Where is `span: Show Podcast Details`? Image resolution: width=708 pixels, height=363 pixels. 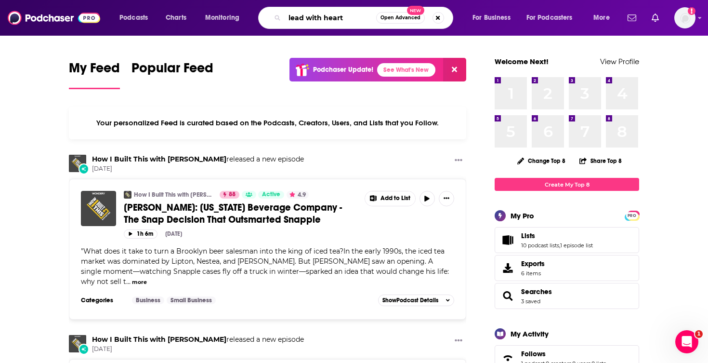
span: Show Podcast Details is located at coordinates (410, 300).